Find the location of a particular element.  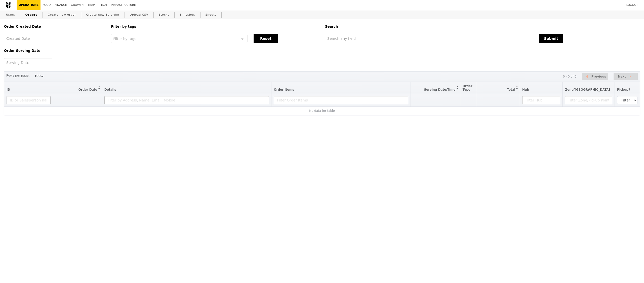

a: Create new 3p order is located at coordinates (103, 15).